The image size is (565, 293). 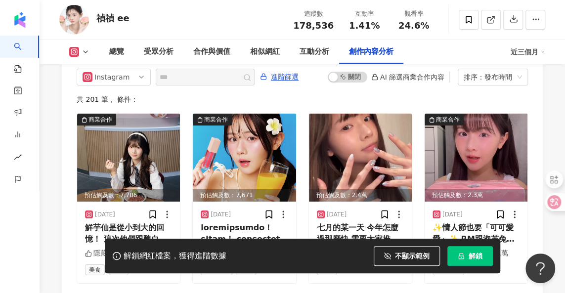 I want to click on div: 互動率, so click(x=364, y=14).